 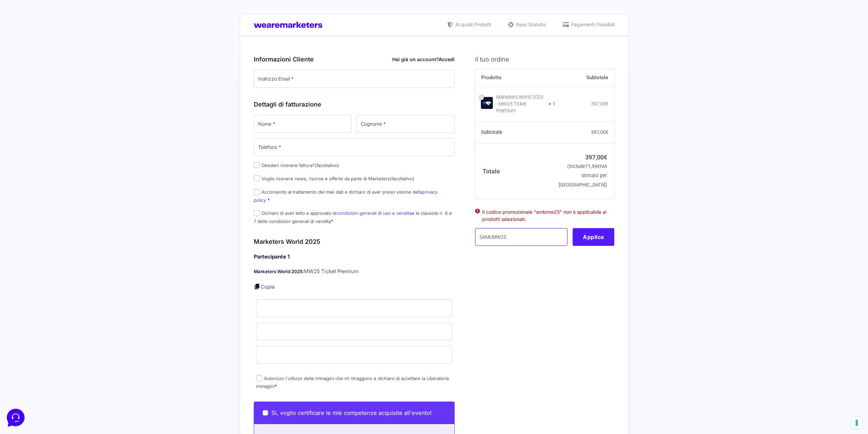 I want to click on p: Messaggi, so click(x=68, y=232).